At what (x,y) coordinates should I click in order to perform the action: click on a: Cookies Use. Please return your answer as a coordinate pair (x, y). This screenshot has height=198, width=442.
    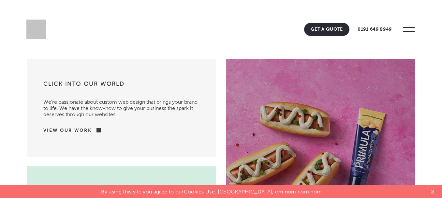
    Looking at the image, I should click on (200, 191).